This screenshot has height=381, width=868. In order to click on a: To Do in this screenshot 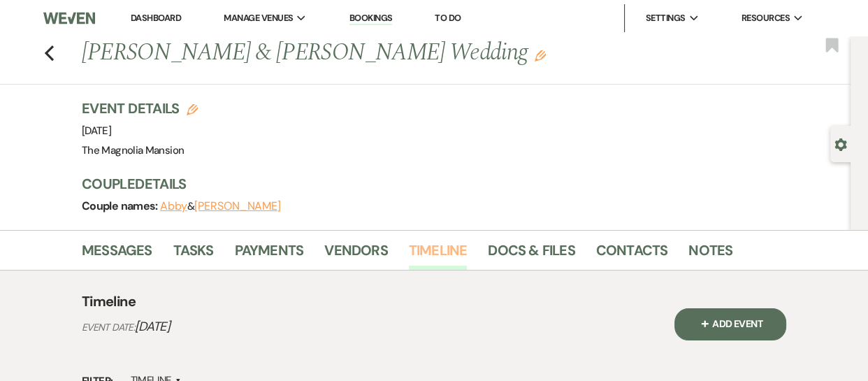, I will do `click(448, 17)`.